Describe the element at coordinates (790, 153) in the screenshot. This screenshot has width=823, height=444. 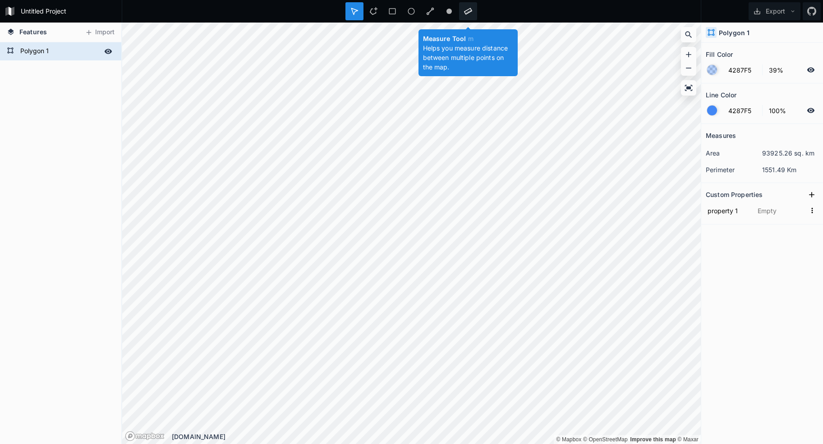
I see `dd: 93925.26 sq. km` at that location.